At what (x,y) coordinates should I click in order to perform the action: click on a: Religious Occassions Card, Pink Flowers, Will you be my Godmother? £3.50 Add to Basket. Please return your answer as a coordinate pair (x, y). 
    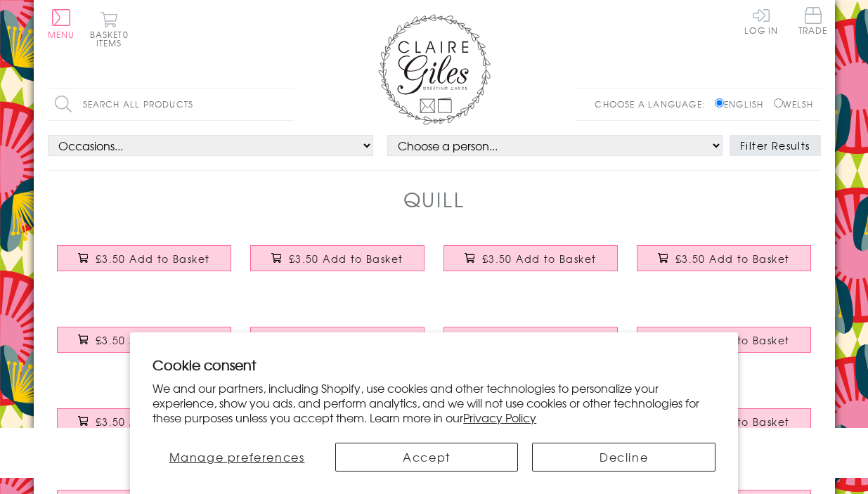
    Looking at the image, I should click on (144, 265).